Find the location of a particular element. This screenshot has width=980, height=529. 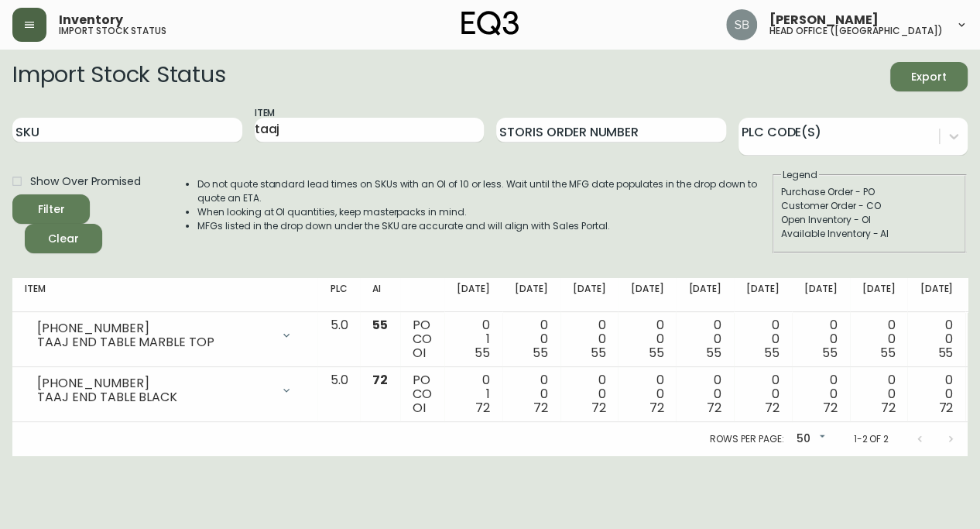

span: Export is located at coordinates (929, 76).